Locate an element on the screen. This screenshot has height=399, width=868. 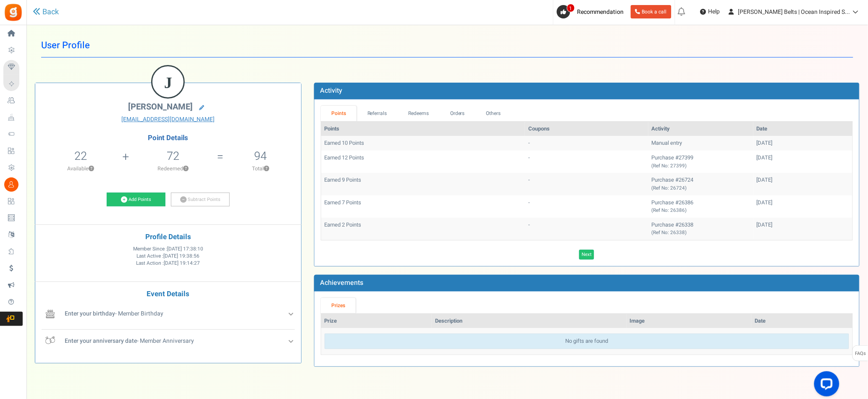
th: Description is located at coordinates (529, 321).